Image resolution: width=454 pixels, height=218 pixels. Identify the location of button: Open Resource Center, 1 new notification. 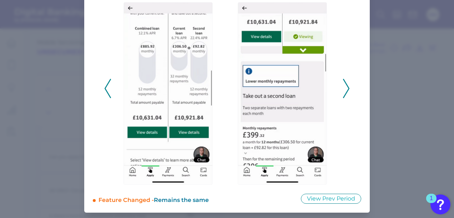
(441, 205).